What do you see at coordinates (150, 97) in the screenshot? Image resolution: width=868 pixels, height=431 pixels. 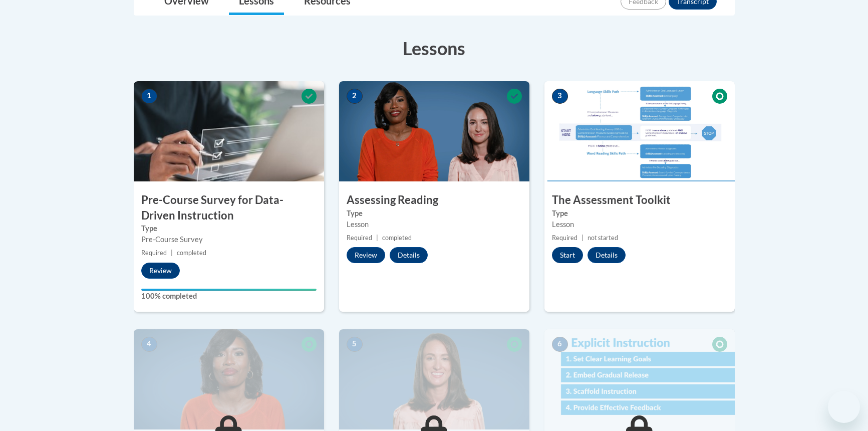 I see `span: 1` at bounding box center [150, 97].